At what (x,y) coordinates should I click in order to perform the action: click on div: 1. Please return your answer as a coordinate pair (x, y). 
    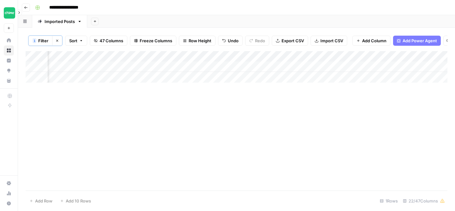
    Looking at the image, I should click on (34, 41).